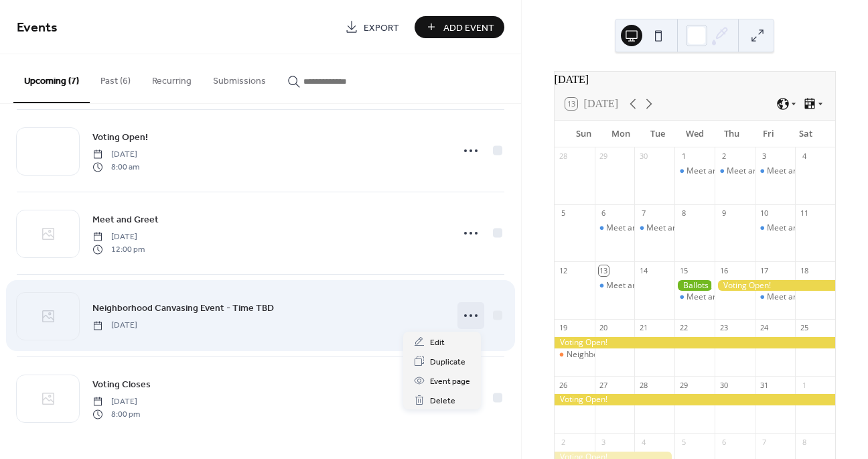  I want to click on div: 11, so click(804, 213).